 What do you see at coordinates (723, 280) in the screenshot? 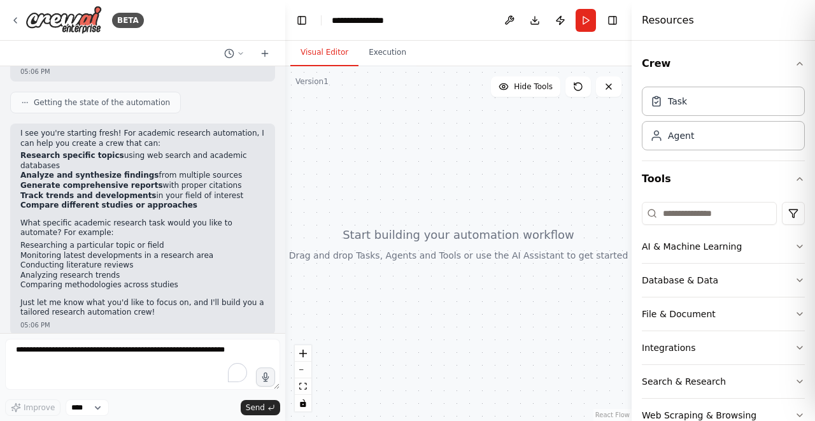
I see `button: Database & Data` at bounding box center [723, 280].